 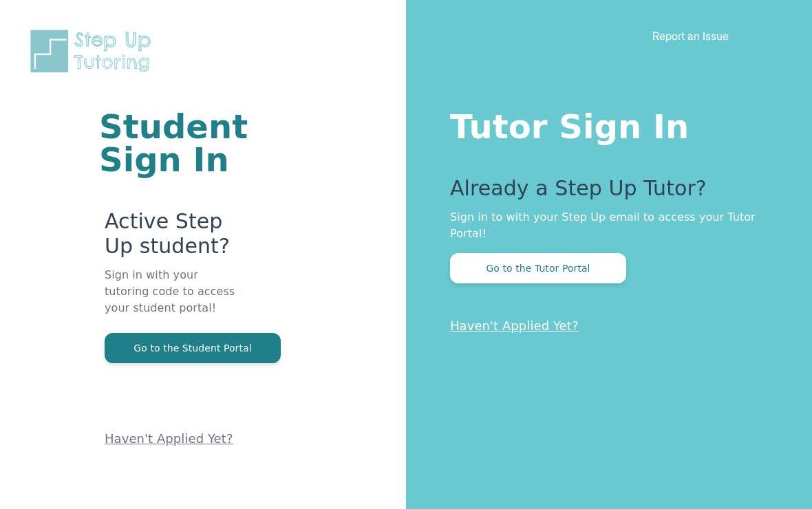 What do you see at coordinates (538, 268) in the screenshot?
I see `a: Go to the Tutor Portal` at bounding box center [538, 268].